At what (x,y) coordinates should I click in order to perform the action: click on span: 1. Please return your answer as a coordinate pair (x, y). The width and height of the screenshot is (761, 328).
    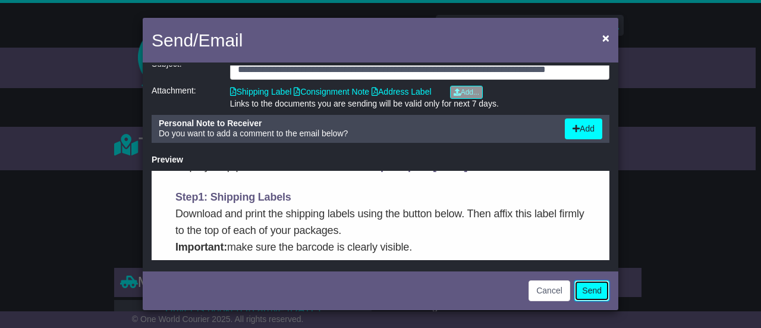
    Looking at the image, I should click on (49, 26).